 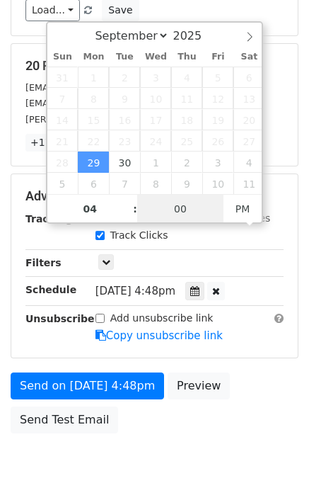 I want to click on span: September 17, 2025, so click(x=156, y=120).